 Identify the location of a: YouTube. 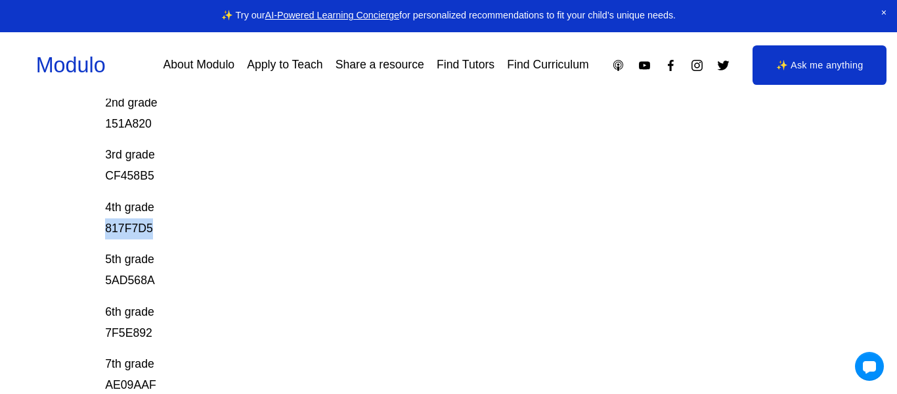
(645, 65).